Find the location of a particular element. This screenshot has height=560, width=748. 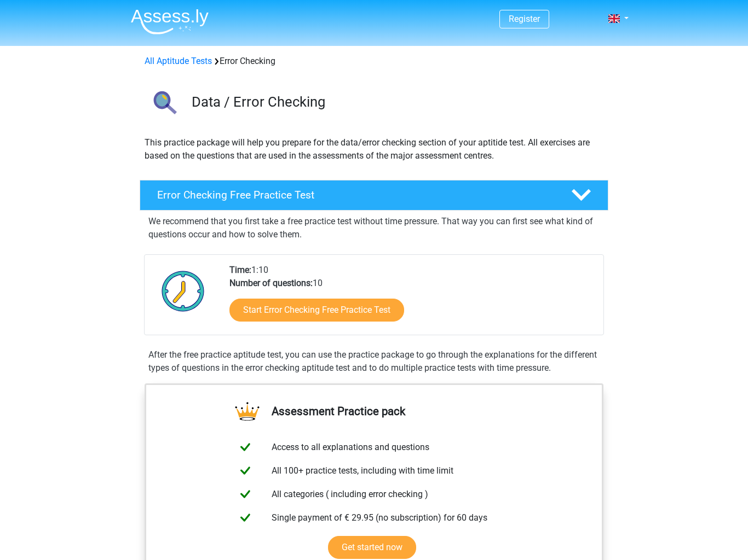

a: Error Checking Free Practice Test is located at coordinates (374, 196).